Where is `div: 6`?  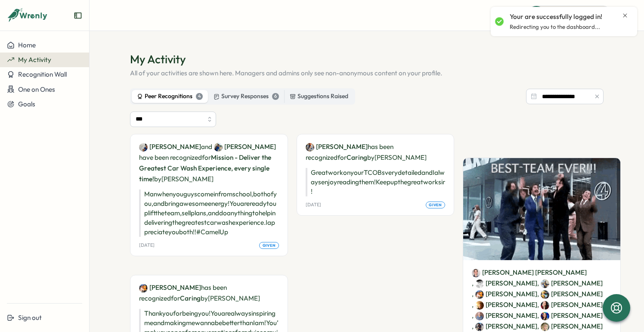
div: 6 is located at coordinates (276, 96).